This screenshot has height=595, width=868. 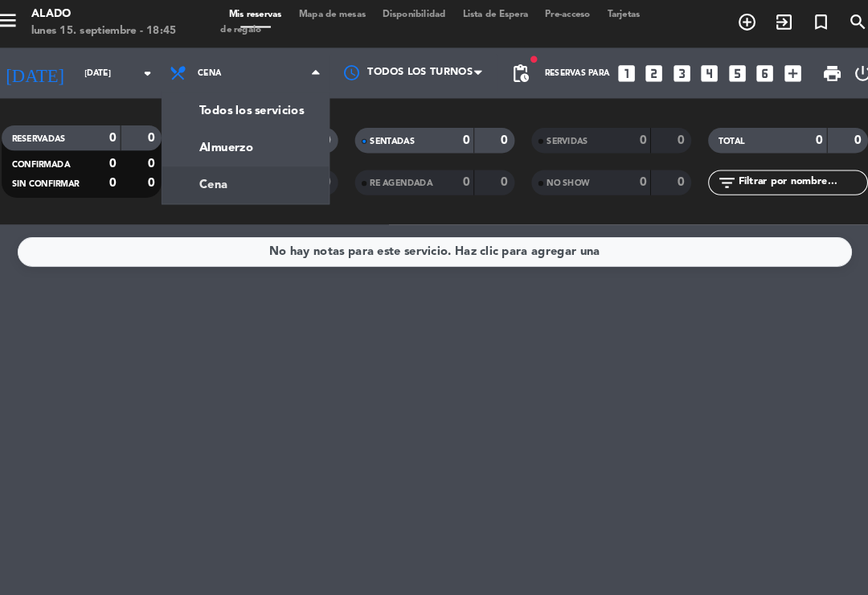 What do you see at coordinates (617, 73) in the screenshot?
I see `i: looks_one` at bounding box center [617, 73].